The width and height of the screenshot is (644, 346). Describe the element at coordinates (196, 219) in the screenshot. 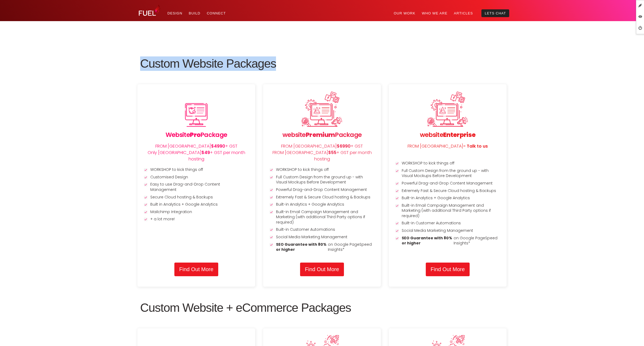

I see `li: + a lot more!` at that location.